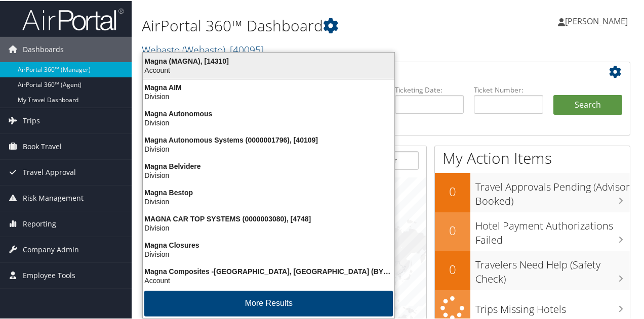 This screenshot has width=644, height=319. Describe the element at coordinates (552, 191) in the screenshot. I see `h3: Travel Approvals Pending (Advisor Booked)` at that location.